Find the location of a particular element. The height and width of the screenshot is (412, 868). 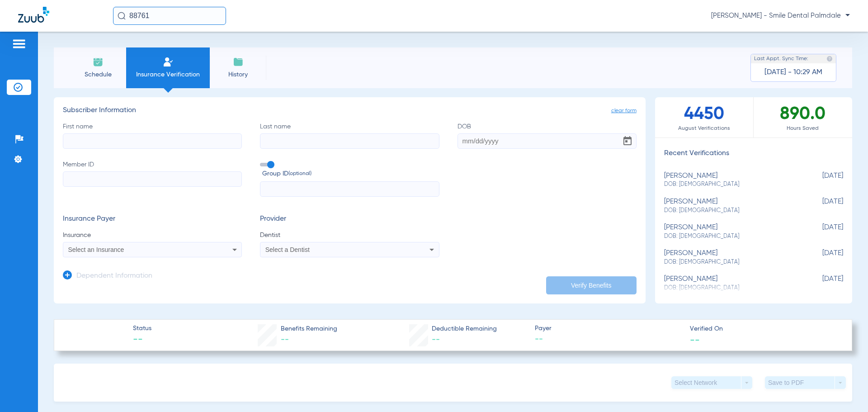

h3: Insurance Payer is located at coordinates (152, 220).